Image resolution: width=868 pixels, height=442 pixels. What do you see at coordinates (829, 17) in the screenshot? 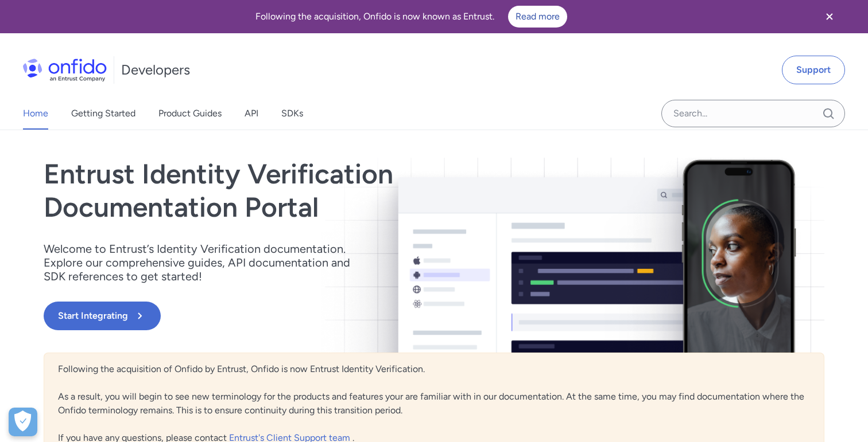
I see `svg: Close banner` at bounding box center [829, 17].